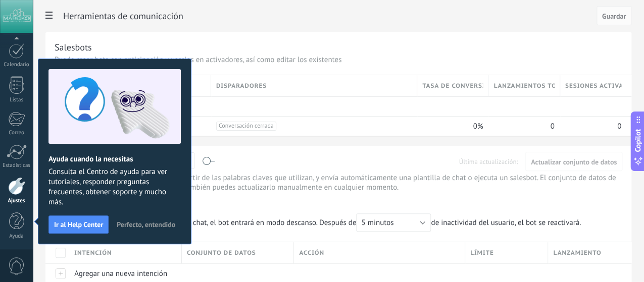 The height and width of the screenshot is (282, 644). What do you see at coordinates (320, 222) in the screenshot?
I see `span: de inactividad del usuario, el bot se reactivará.` at bounding box center [320, 222].